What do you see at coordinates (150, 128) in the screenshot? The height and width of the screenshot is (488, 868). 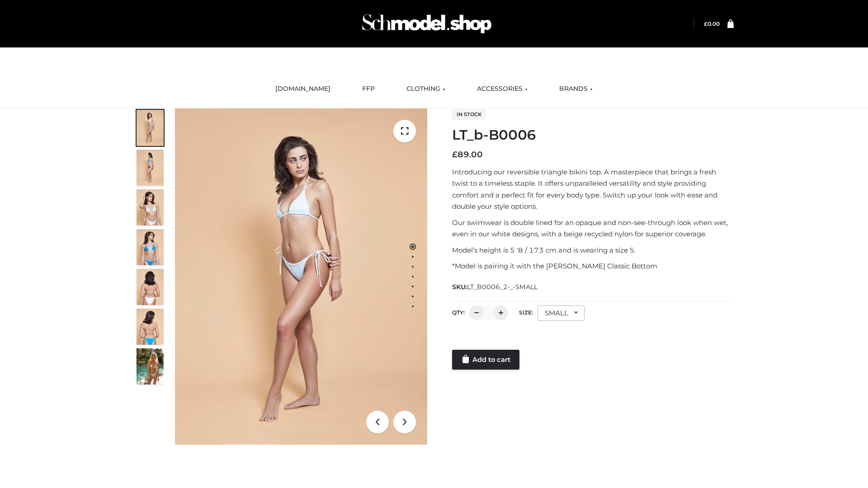 I see `img: ArielClassicBikiniTop_CloudNine_AzureSky_OW114ECO_1-scaled.jpg` at bounding box center [150, 128].